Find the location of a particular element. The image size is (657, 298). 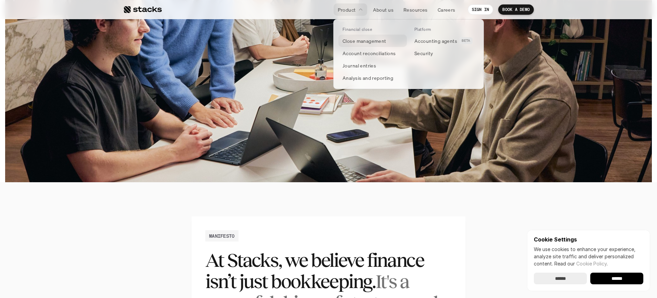

a: Journal entries is located at coordinates (373, 65).